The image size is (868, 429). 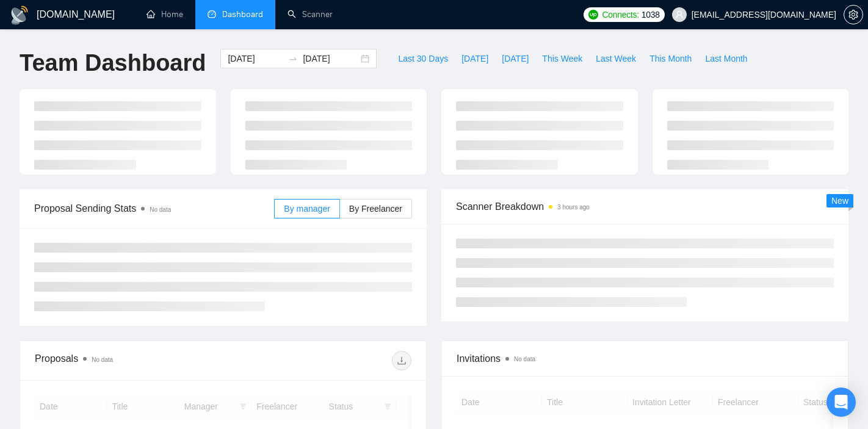 What do you see at coordinates (20, 16) in the screenshot?
I see `img: logo` at bounding box center [20, 16].